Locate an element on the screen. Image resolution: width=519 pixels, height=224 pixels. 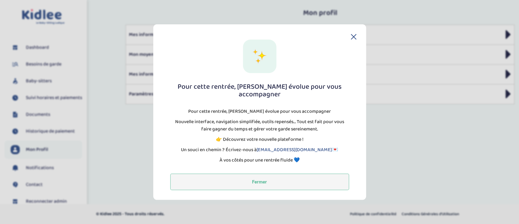
p: 👉 Découvrez votre nouvelle plateforme ! is located at coordinates (260, 139).